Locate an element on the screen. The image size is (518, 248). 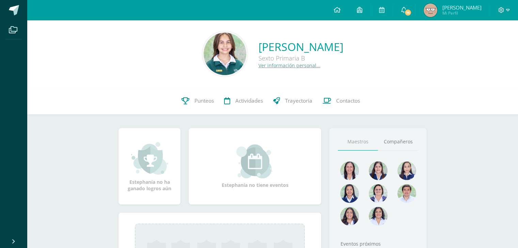
img: 6ddd1834028c492d783a9ed76c16c693.png is located at coordinates (349, 194).